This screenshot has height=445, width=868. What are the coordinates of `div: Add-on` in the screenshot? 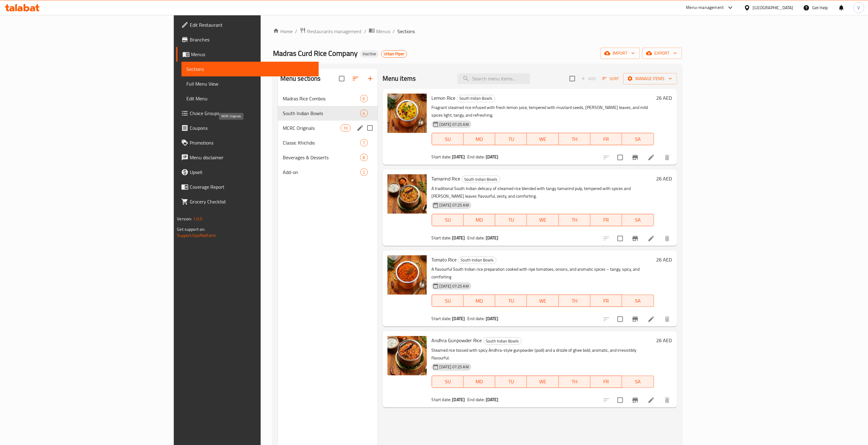 It's located at (321, 172).